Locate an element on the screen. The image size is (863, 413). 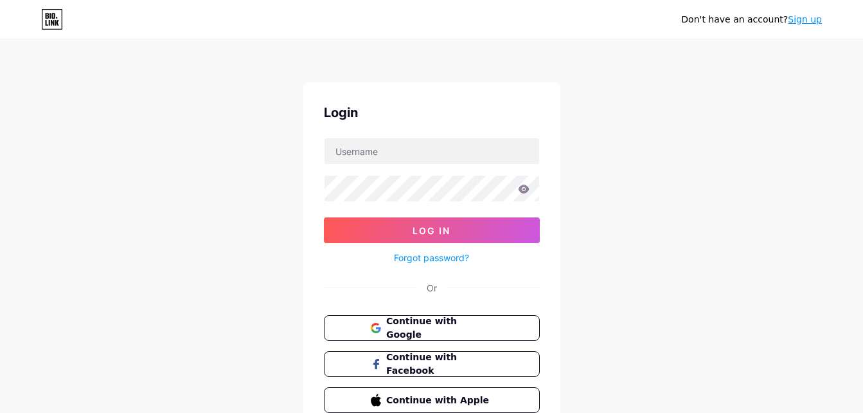
span: Continue with Apple is located at coordinates (439, 400).